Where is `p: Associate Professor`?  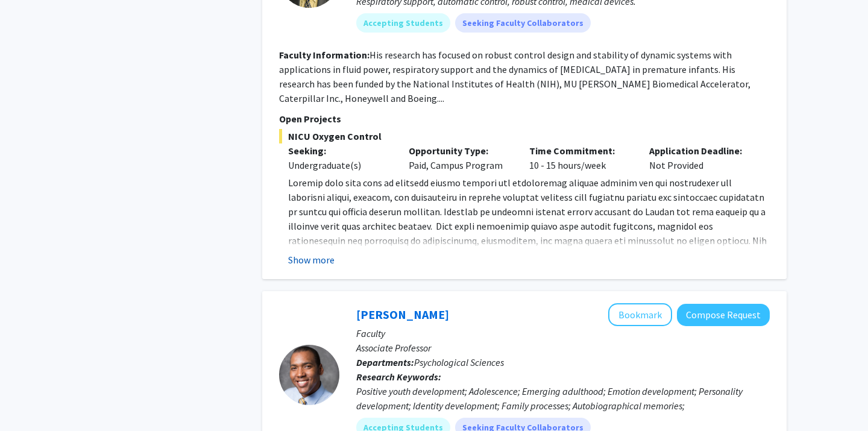
p: Associate Professor is located at coordinates (563, 348).